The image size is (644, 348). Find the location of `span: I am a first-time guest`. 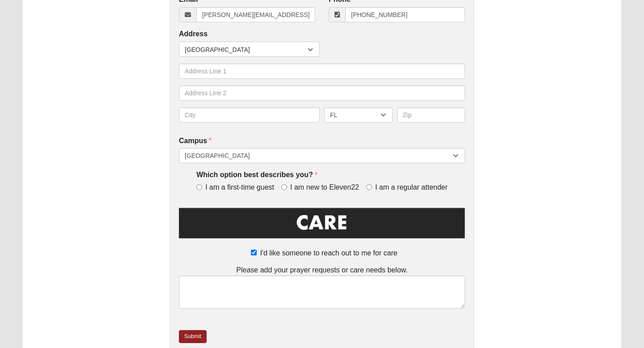

span: I am a first-time guest is located at coordinates (240, 187).